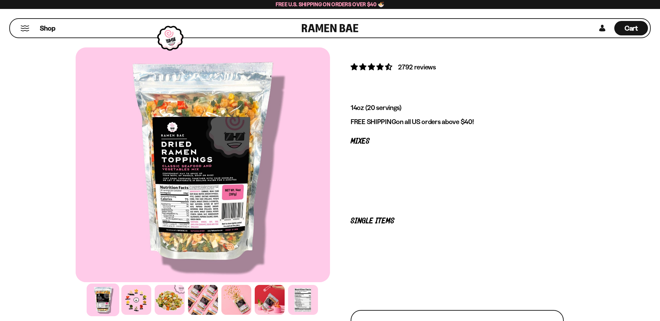 This screenshot has width=660, height=321. Describe the element at coordinates (47, 28) in the screenshot. I see `span: Shop` at that location.